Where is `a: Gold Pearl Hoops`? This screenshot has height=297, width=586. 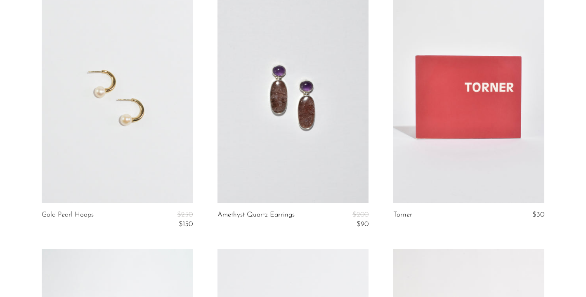
a: Gold Pearl Hoops is located at coordinates (68, 219).